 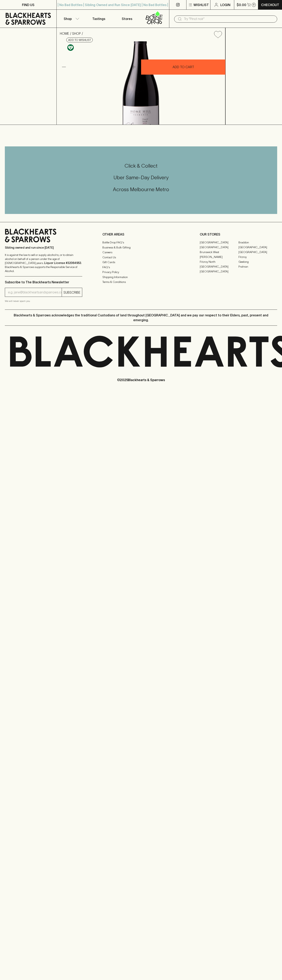 What do you see at coordinates (141, 267) in the screenshot?
I see `a: FAQ's` at bounding box center [141, 267].